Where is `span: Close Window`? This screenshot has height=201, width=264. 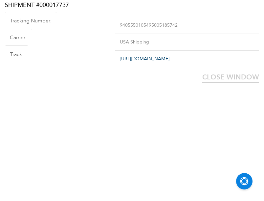
span: Close Window is located at coordinates (231, 77).